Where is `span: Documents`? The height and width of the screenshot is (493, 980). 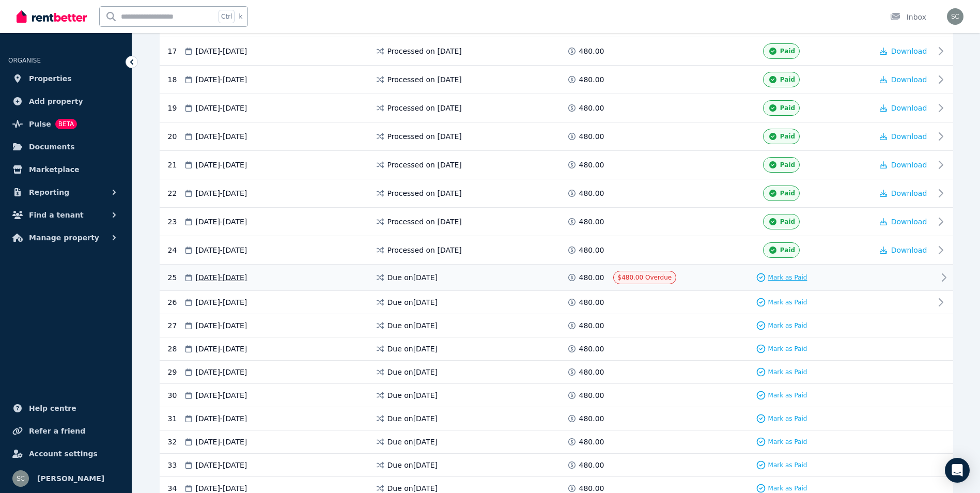 span: Documents is located at coordinates (52, 147).